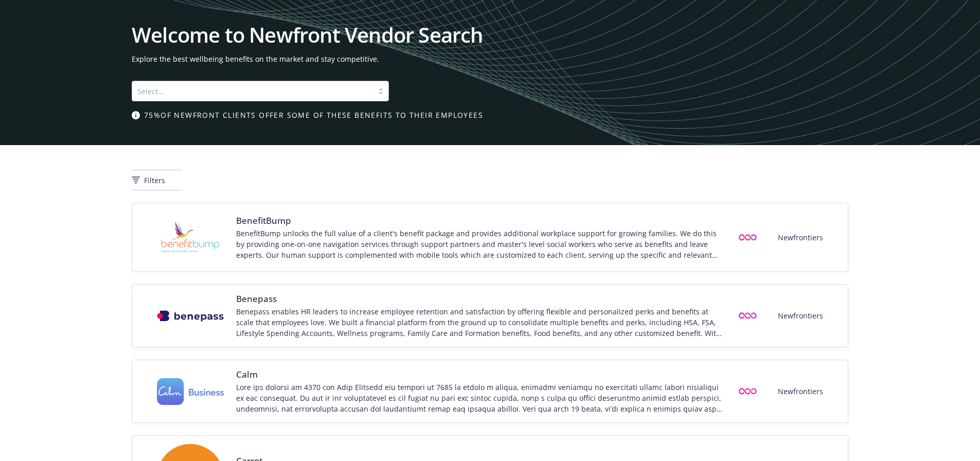 The width and height of the screenshot is (980, 461). Describe the element at coordinates (480, 299) in the screenshot. I see `span: Benepass` at that location.